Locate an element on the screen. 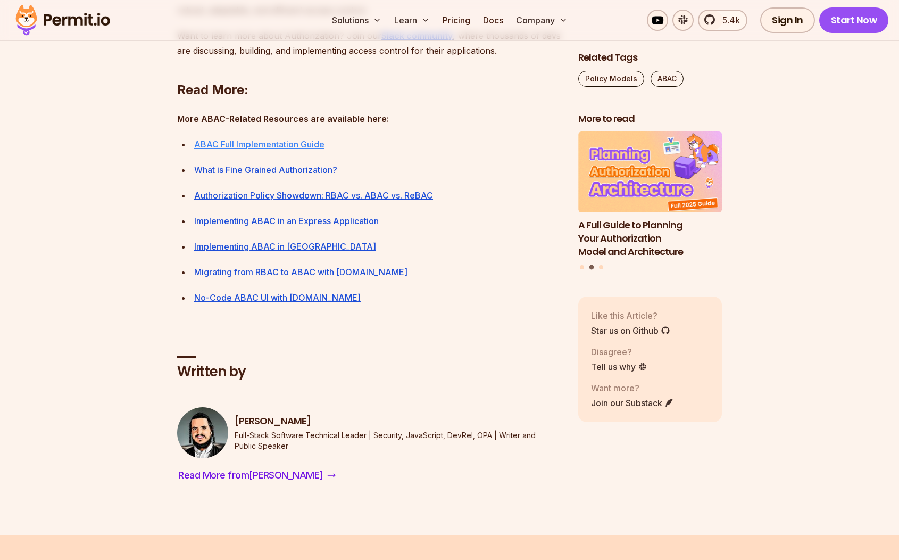 Image resolution: width=899 pixels, height=560 pixels. h2: Related Tags is located at coordinates (650, 57).